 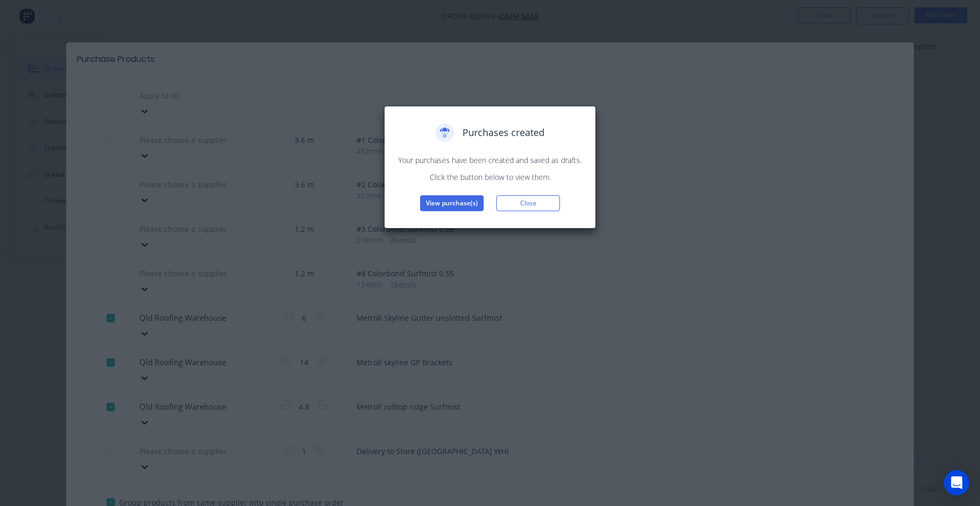 I want to click on div: Open Intercom Messenger, so click(x=956, y=483).